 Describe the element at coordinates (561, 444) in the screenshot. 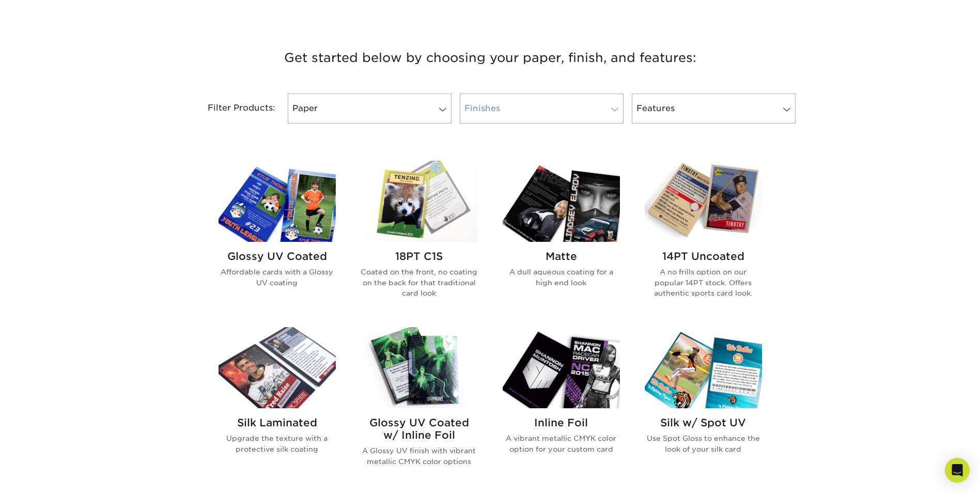

I see `p: A vibrant metallic CMYK color option for your custom card` at that location.